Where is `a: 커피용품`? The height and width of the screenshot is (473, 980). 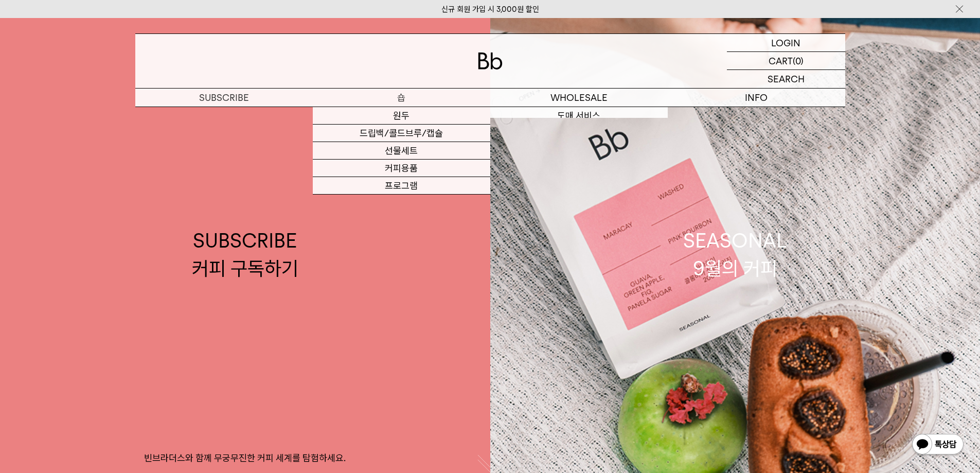 a: 커피용품 is located at coordinates (401, 169).